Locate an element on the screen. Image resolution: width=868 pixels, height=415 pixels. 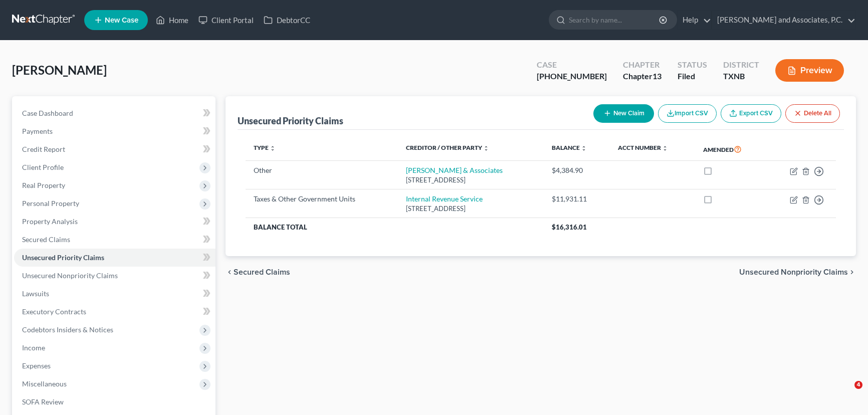
a: Internal Revenue Service is located at coordinates (444, 198).